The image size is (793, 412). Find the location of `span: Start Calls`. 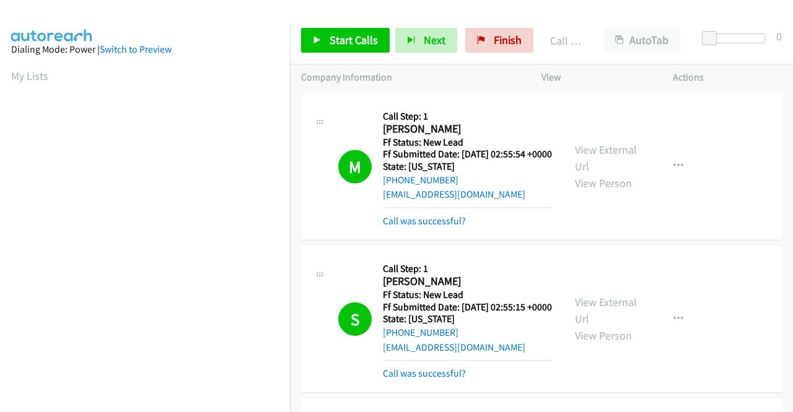

span: Start Calls is located at coordinates (354, 40).